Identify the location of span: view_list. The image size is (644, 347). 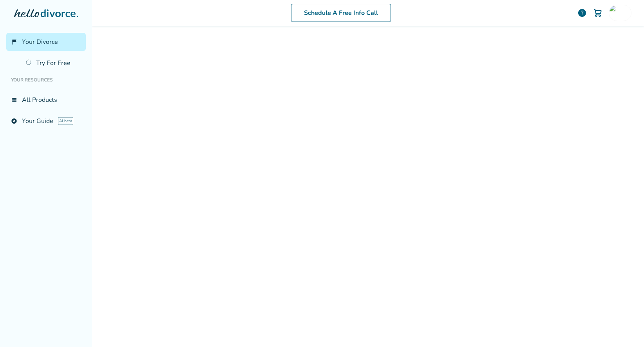
(14, 100).